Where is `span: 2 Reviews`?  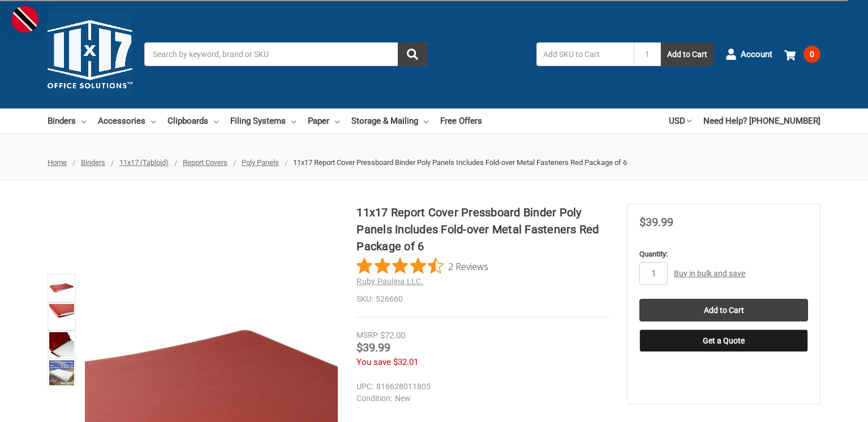
span: 2 Reviews is located at coordinates (468, 267).